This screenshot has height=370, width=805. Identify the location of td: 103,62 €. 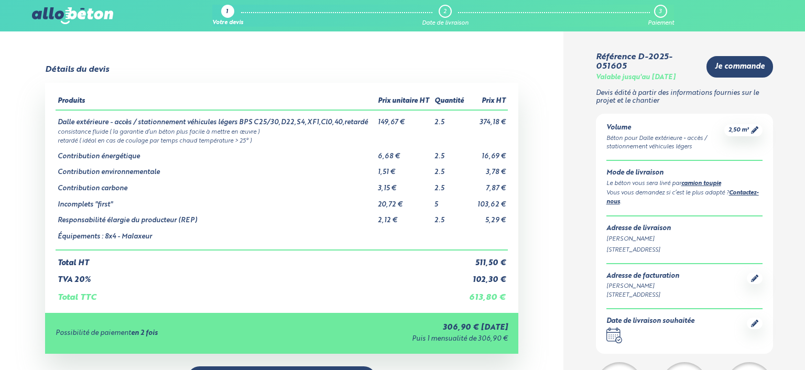
(487, 201).